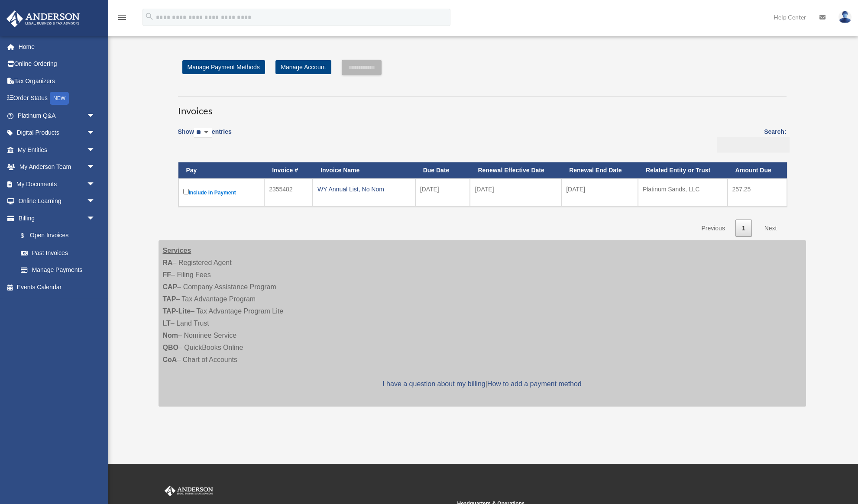 The width and height of the screenshot is (858, 504). Describe the element at coordinates (58, 270) in the screenshot. I see `a: Manage Payments` at that location.